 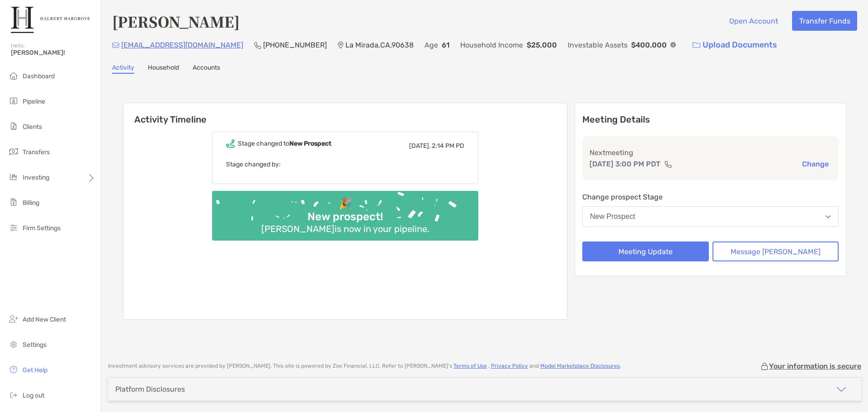 I want to click on p: Your information is secure, so click(x=816, y=366).